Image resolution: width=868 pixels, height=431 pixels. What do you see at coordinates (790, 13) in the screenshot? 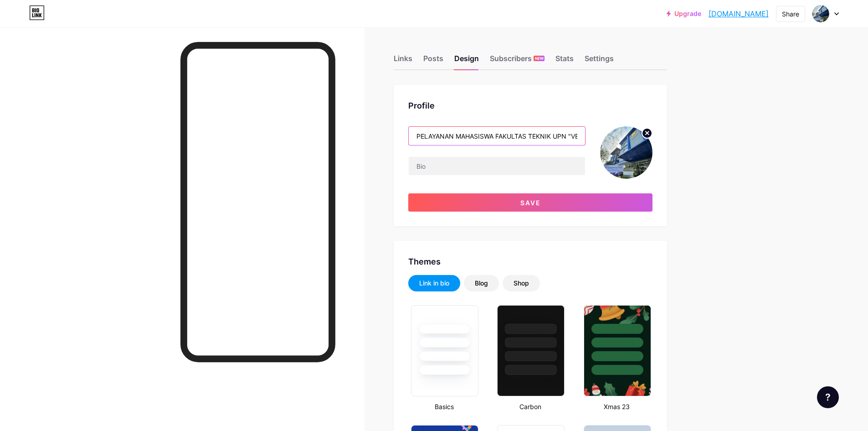
I see `div: Share` at bounding box center [790, 13].